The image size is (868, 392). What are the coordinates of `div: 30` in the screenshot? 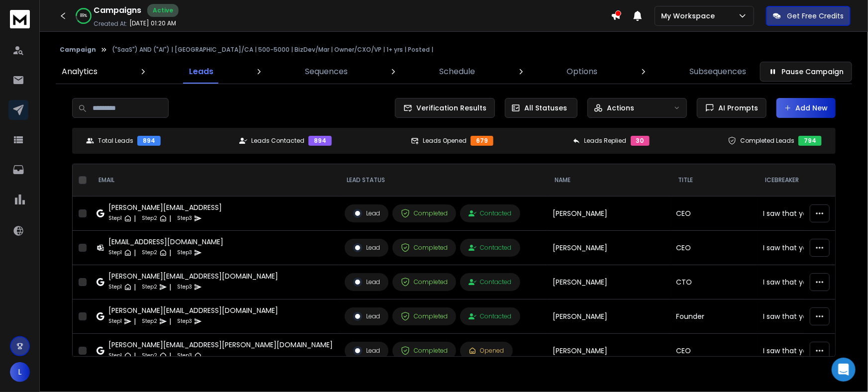 It's located at (640, 141).